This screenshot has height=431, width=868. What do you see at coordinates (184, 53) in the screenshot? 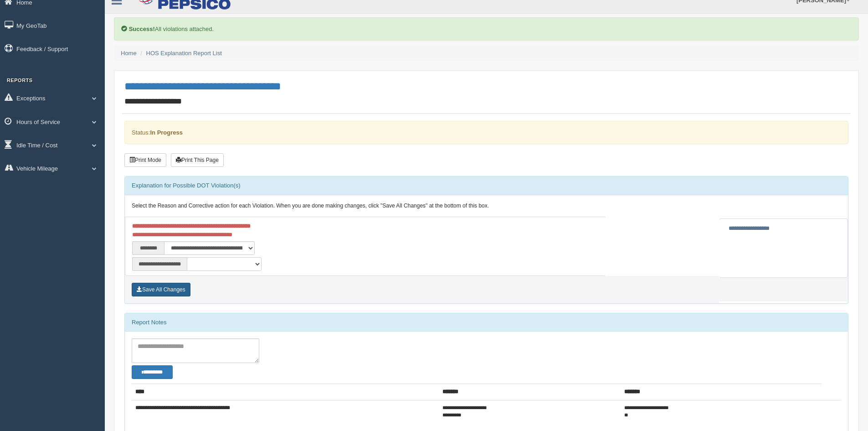
I see `a: HOS Explanation Report List` at bounding box center [184, 53].